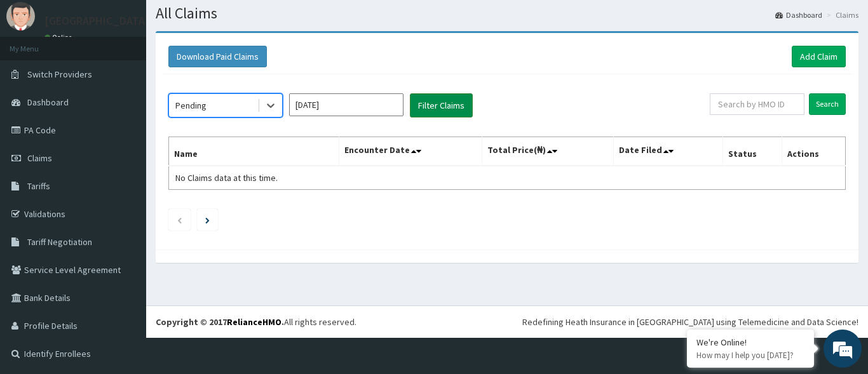 The width and height of the screenshot is (868, 374). What do you see at coordinates (59, 242) in the screenshot?
I see `span: Tariff Negotiation` at bounding box center [59, 242].